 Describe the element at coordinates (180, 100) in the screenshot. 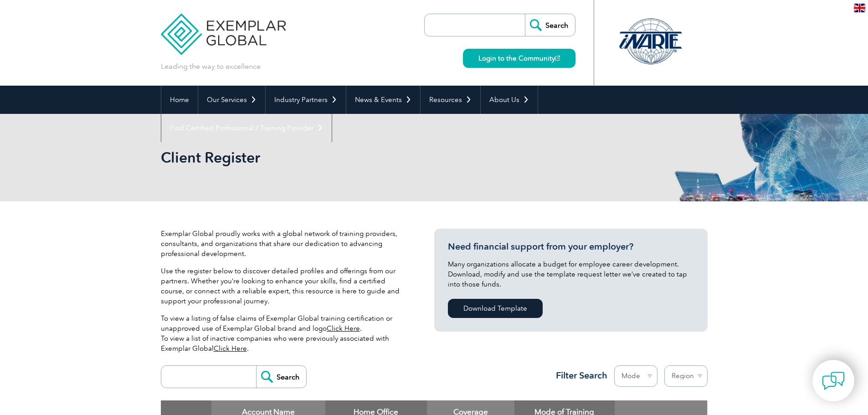

I see `a: Home` at that location.